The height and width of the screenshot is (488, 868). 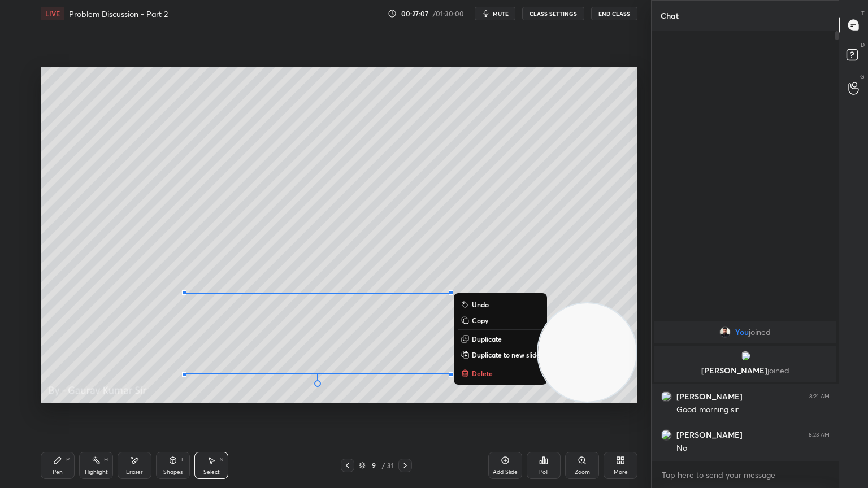 What do you see at coordinates (742, 332) in the screenshot?
I see `span: You` at bounding box center [742, 332].